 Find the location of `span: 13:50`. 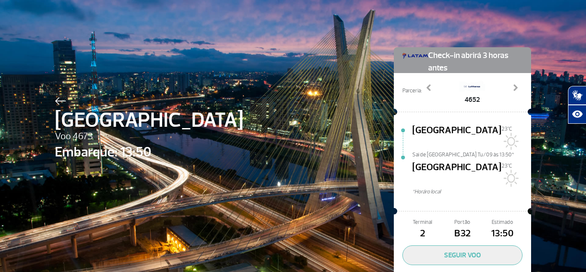

span: 13:50 is located at coordinates (503, 233).